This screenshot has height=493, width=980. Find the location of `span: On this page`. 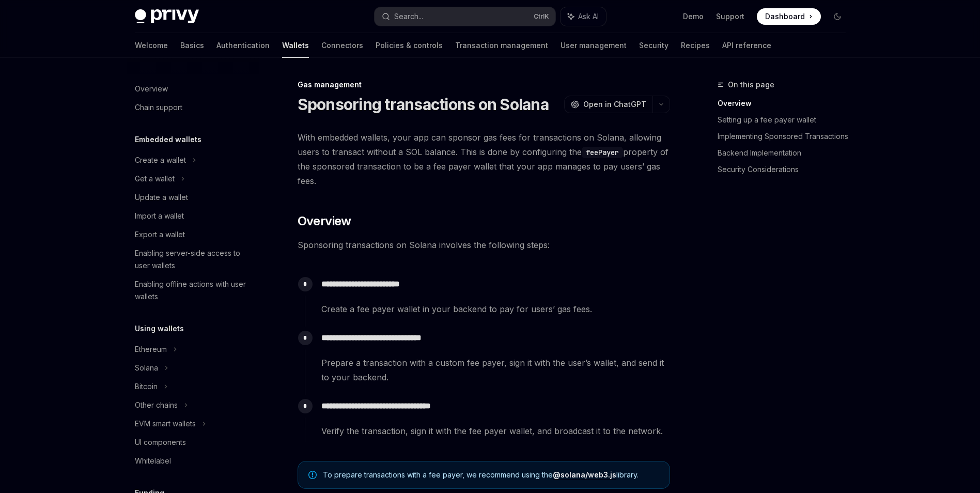

span: On this page is located at coordinates (751, 85).